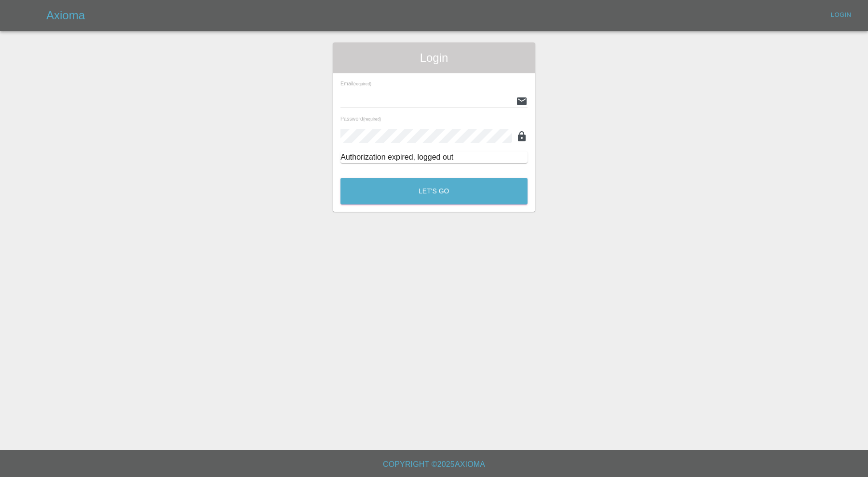 The height and width of the screenshot is (477, 868). I want to click on h6: Copyright © 2025 Axioma, so click(434, 464).